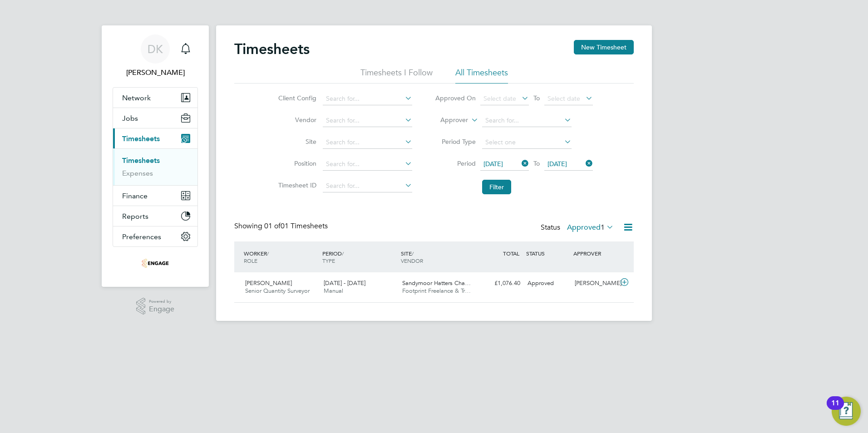  I want to click on span: DK, so click(156, 49).